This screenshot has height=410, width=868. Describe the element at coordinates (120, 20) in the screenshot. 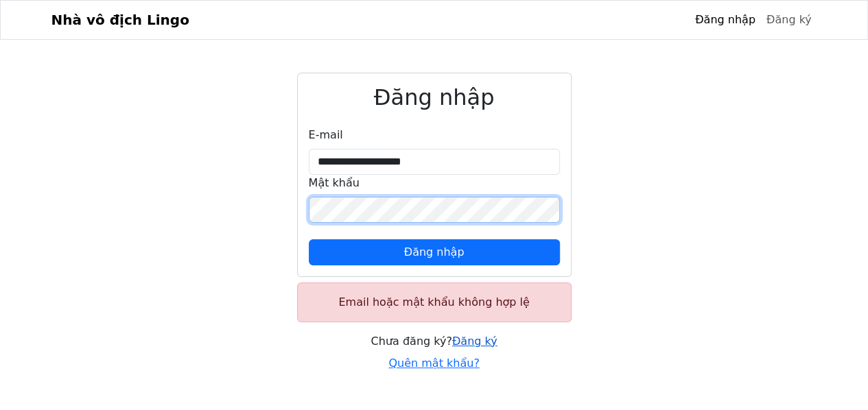

I see `font: Nhà vô địch Lingo` at that location.